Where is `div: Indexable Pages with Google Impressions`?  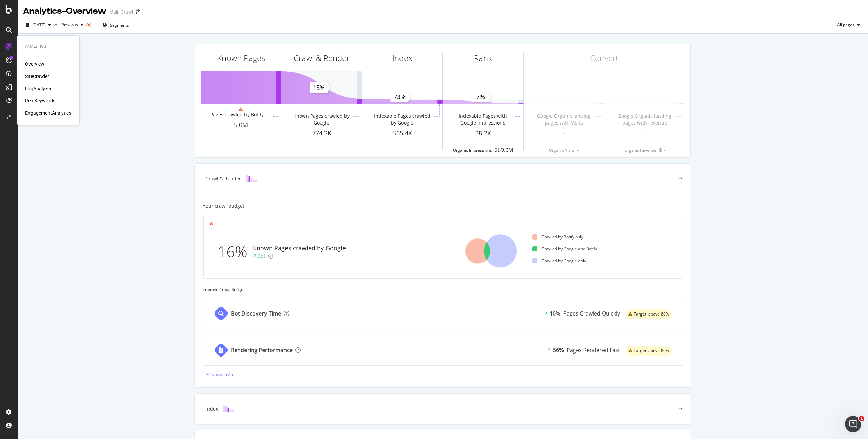 div: Indexable Pages with Google Impressions is located at coordinates (482, 119).